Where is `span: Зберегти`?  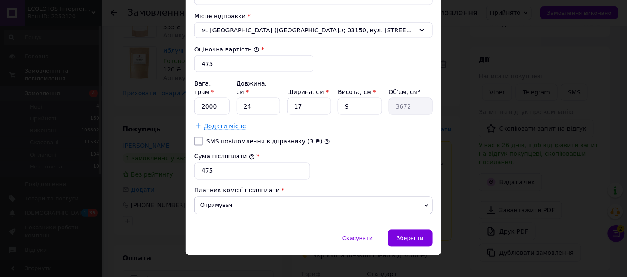
span: Зберегти is located at coordinates (410, 238).